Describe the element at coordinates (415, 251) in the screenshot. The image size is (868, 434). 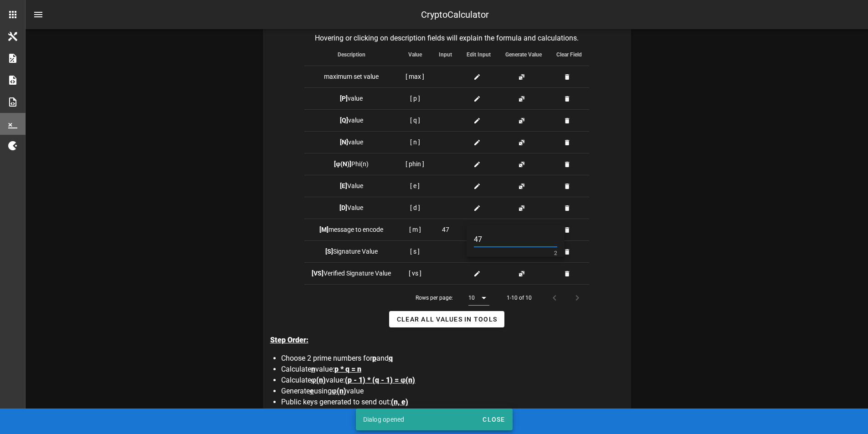
I see `td: [ s ]` at that location.